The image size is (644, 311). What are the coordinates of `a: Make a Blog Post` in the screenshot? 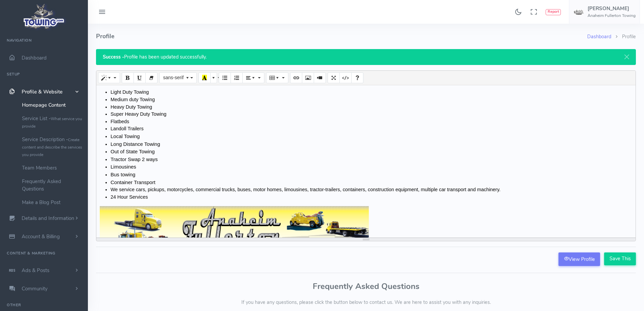 It's located at (53, 202).